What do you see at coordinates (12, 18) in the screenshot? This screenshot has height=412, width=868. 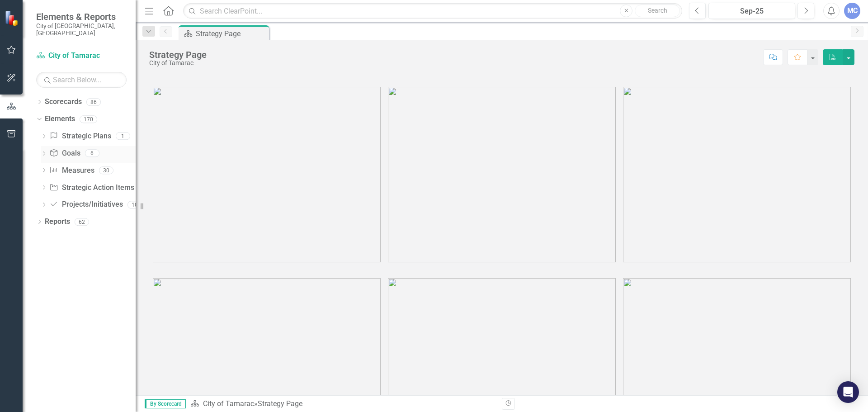 I see `img: ClearPoint Strategy` at bounding box center [12, 18].